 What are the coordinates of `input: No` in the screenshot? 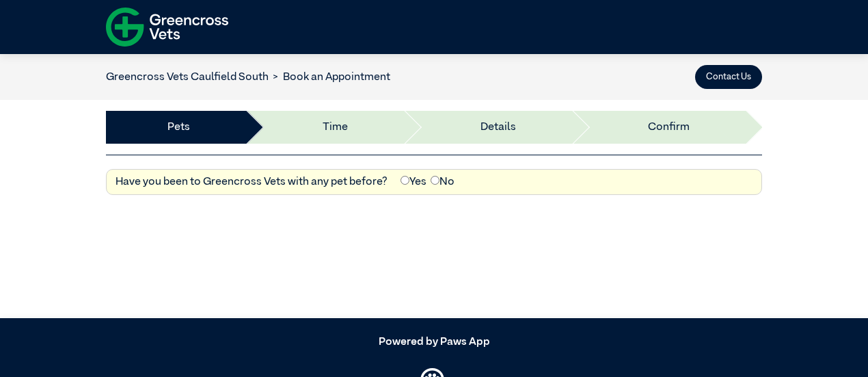 It's located at (435, 180).